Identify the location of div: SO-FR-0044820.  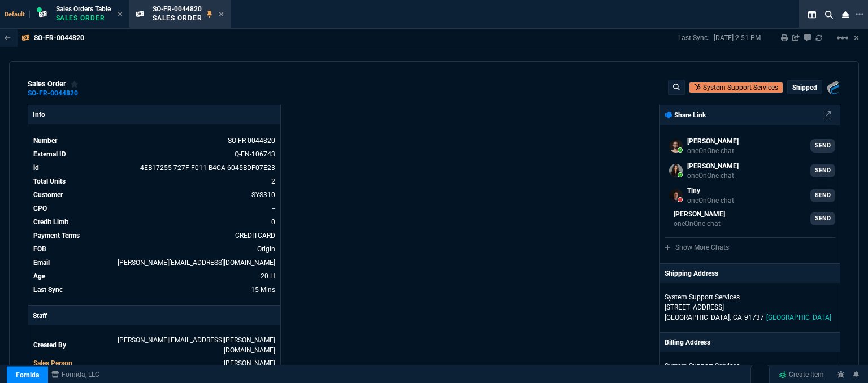
(52, 93).